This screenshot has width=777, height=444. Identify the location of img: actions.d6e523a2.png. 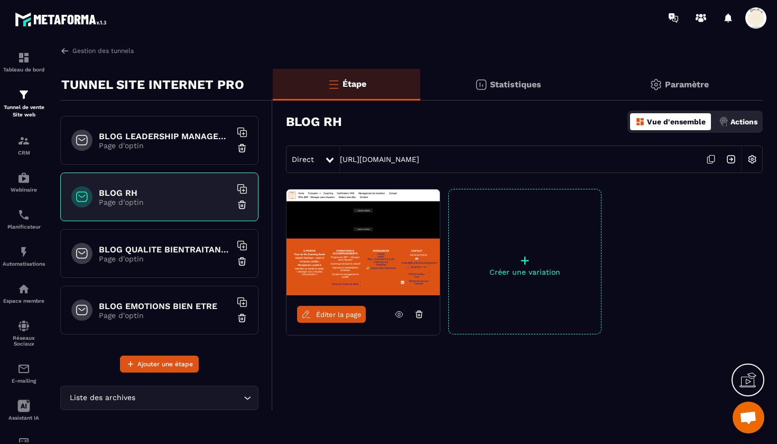
(724, 122).